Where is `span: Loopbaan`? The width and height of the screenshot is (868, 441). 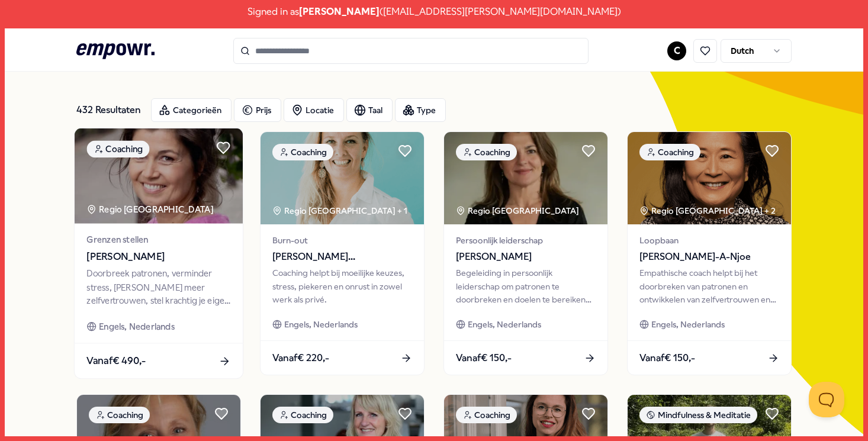
span: Loopbaan is located at coordinates (709, 240).